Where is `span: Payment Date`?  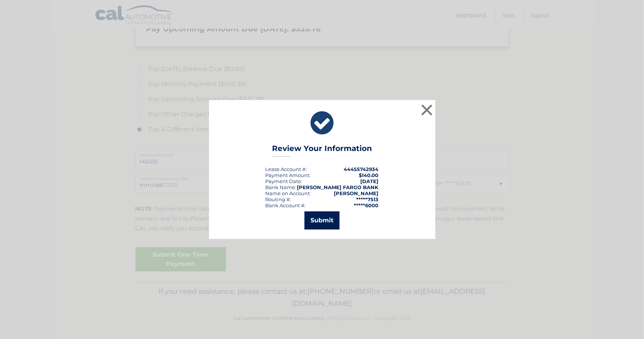 span: Payment Date is located at coordinates (283, 181).